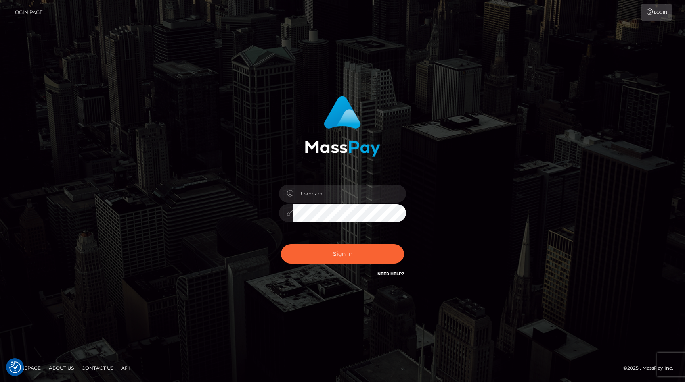 This screenshot has height=382, width=685. I want to click on a: Login Page, so click(27, 12).